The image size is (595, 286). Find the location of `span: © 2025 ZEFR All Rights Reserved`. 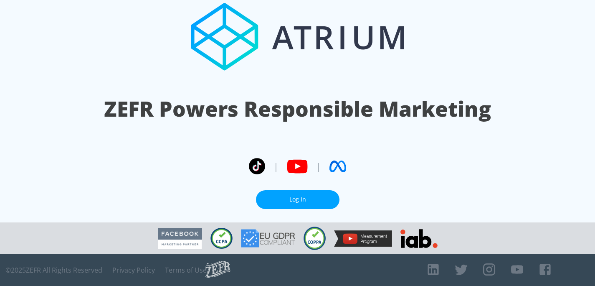

span: © 2025 ZEFR All Rights Reserved is located at coordinates (54, 270).